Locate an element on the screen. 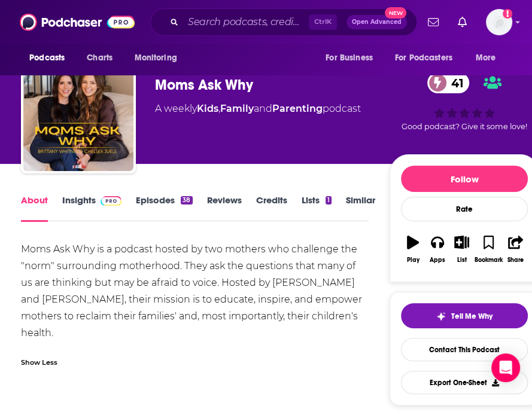 The width and height of the screenshot is (532, 418). button: Export One-Sheet is located at coordinates (464, 382).